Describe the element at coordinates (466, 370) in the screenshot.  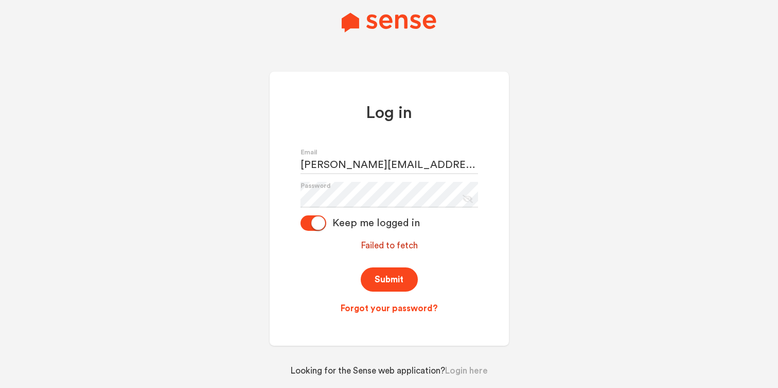
I see `a: Login here` at that location.